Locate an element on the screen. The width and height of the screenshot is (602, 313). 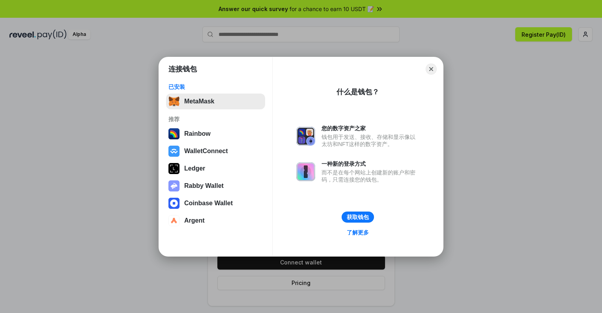
div: Coinbase Wallet is located at coordinates (208, 203).